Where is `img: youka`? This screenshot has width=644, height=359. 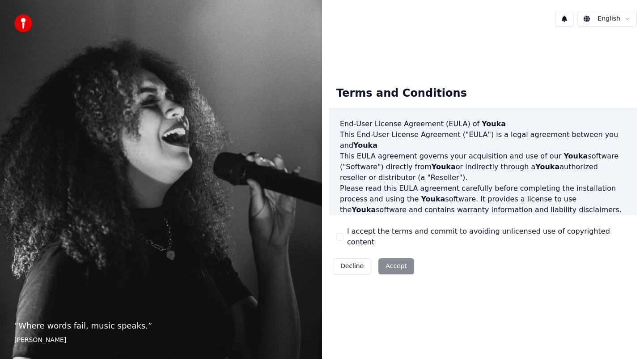 img: youka is located at coordinates (23, 23).